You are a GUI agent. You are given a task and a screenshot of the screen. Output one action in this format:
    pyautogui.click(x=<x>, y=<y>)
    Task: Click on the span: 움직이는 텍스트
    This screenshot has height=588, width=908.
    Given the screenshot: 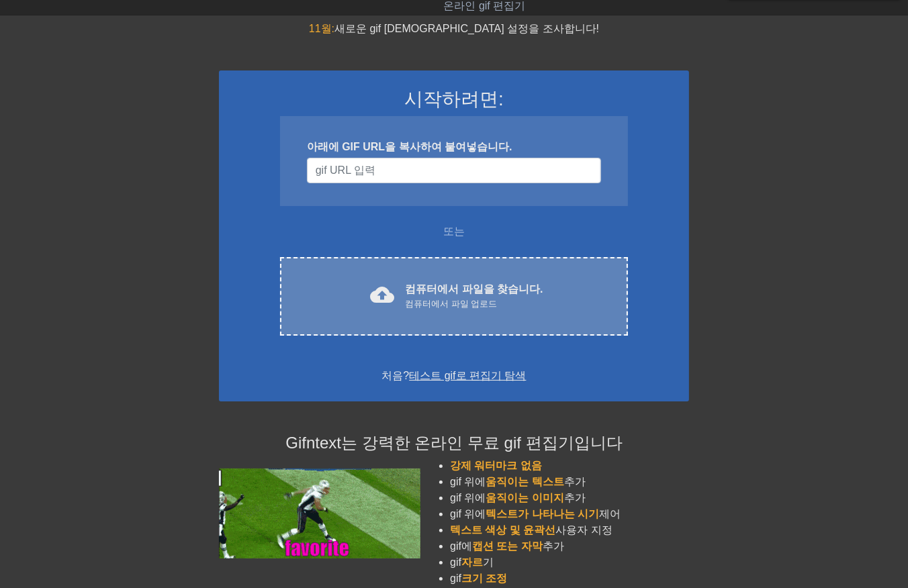 What is the action you would take?
    pyautogui.click(x=525, y=481)
    